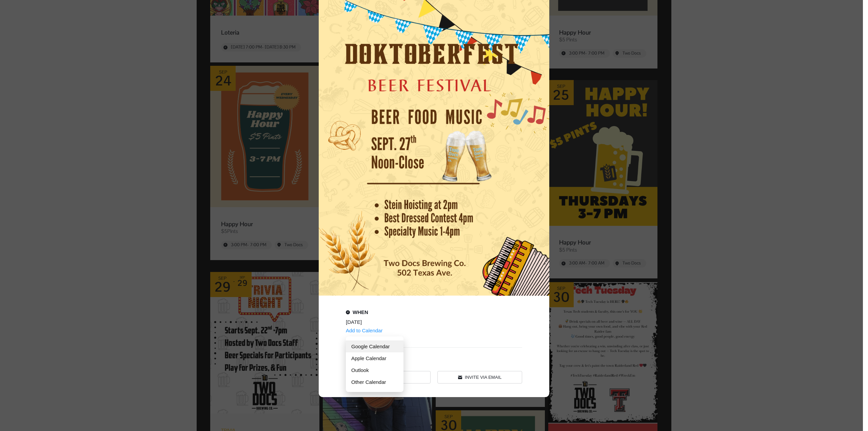 This screenshot has width=868, height=431. Describe the element at coordinates (374, 370) in the screenshot. I see `a: Outlook` at that location.